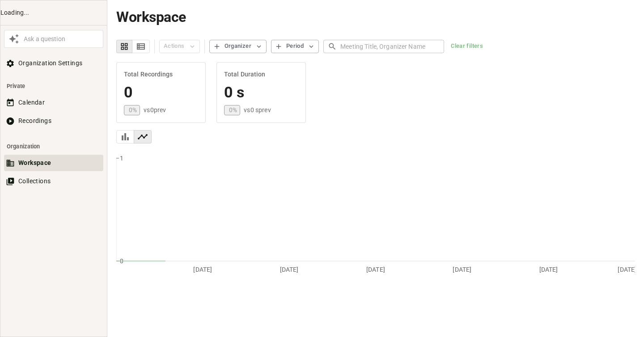 Image resolution: width=644 pixels, height=337 pixels. What do you see at coordinates (54, 86) in the screenshot?
I see `li: Private` at bounding box center [54, 86].